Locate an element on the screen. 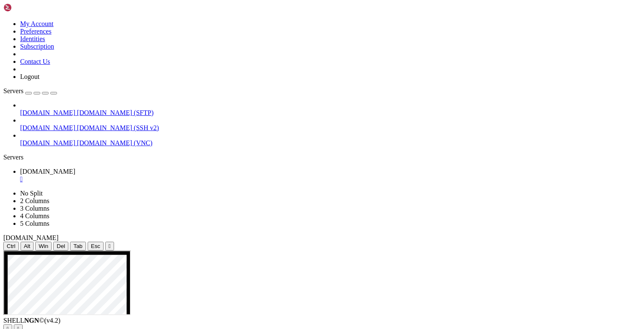 The image size is (644, 329). a: Servers is located at coordinates (30, 90).